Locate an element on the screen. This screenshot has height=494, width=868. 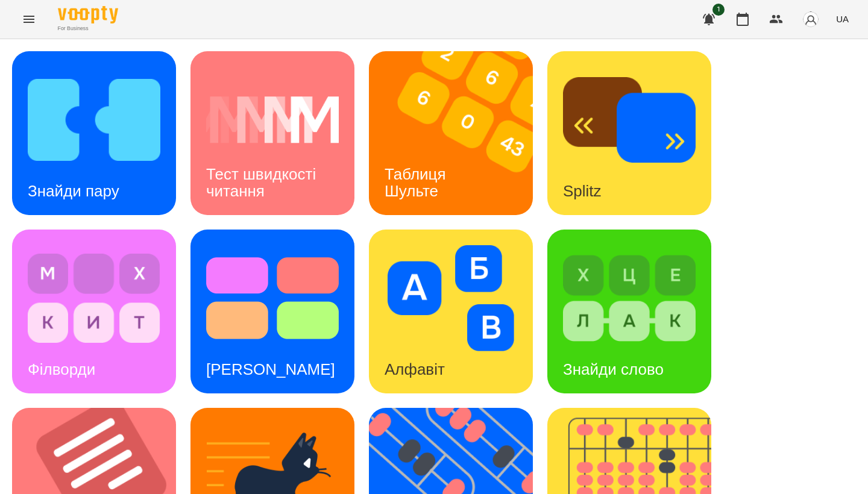
h3: Філворди is located at coordinates (62, 369).